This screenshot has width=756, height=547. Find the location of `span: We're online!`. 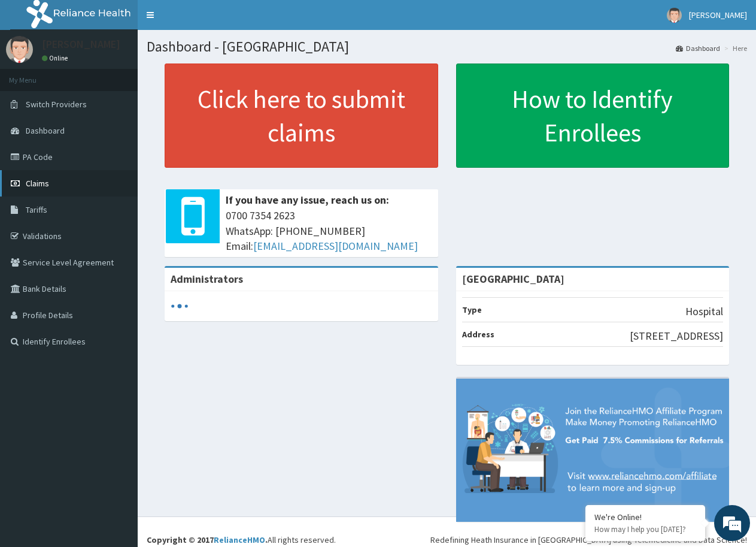

span: We're online! is located at coordinates (117, 211).